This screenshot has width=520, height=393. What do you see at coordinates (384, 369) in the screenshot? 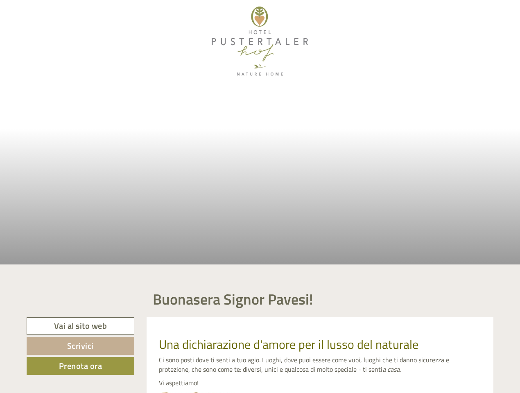
I see `em: a` at bounding box center [384, 369].